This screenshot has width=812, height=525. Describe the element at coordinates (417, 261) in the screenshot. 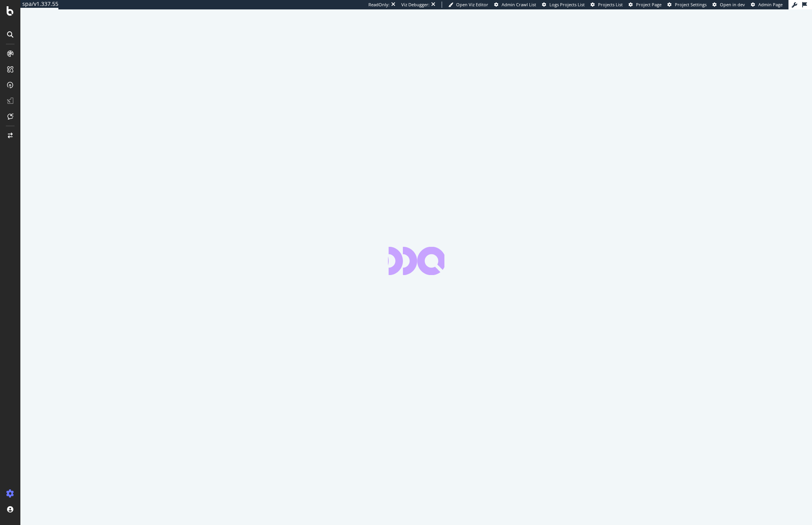

I see `div: animation` at that location.